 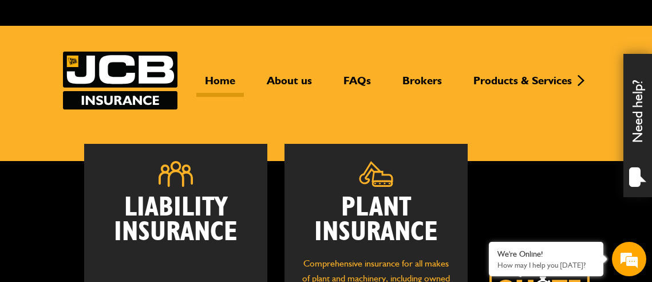 What do you see at coordinates (120, 80) in the screenshot?
I see `img: JCB Insurance Services logo` at bounding box center [120, 80].